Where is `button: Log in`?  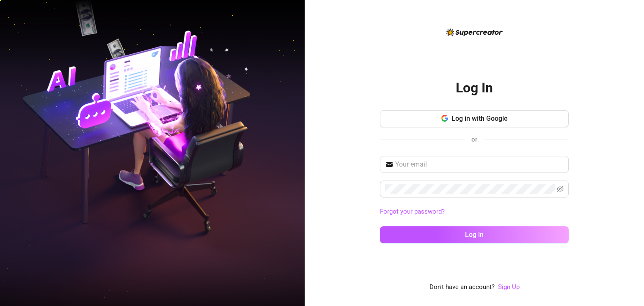 button: Log in is located at coordinates (475, 235).